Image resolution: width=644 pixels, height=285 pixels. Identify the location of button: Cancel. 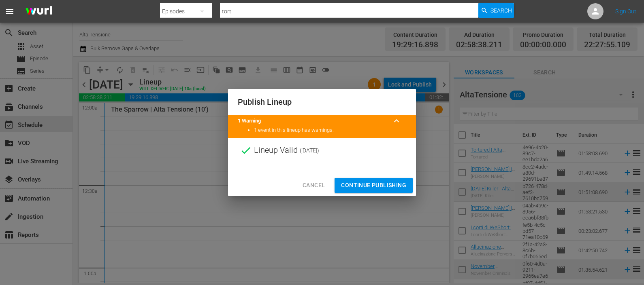
(313, 185).